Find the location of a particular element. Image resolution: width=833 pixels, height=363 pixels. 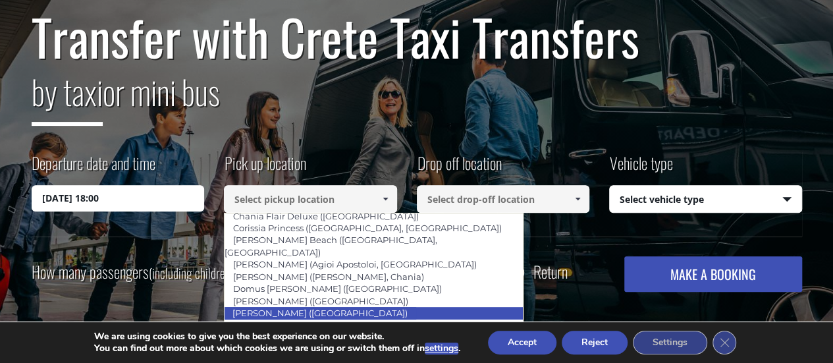

label: Return is located at coordinates (551, 271).